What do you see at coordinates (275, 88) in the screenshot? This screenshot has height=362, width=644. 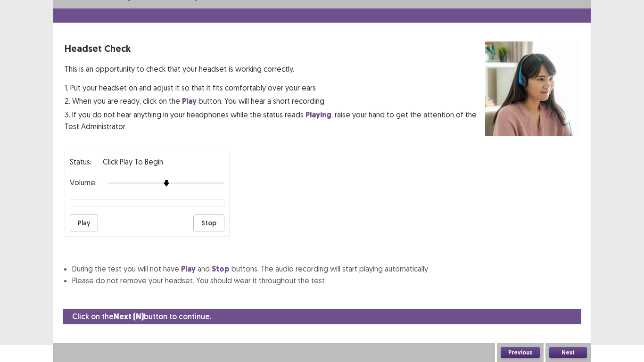 I see `p: 1. Put your headset on and adjust it so that it fits comfortably over your ears` at bounding box center [275, 88].